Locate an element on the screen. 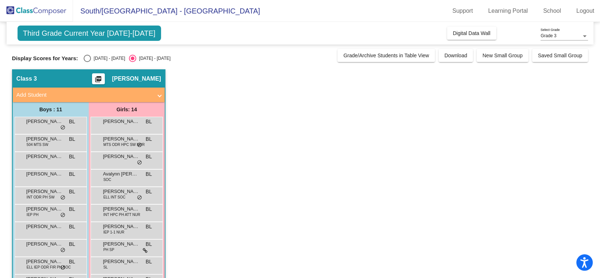 Image resolution: width=600 pixels, height=278 pixels. span: New Small Group is located at coordinates (502, 55).